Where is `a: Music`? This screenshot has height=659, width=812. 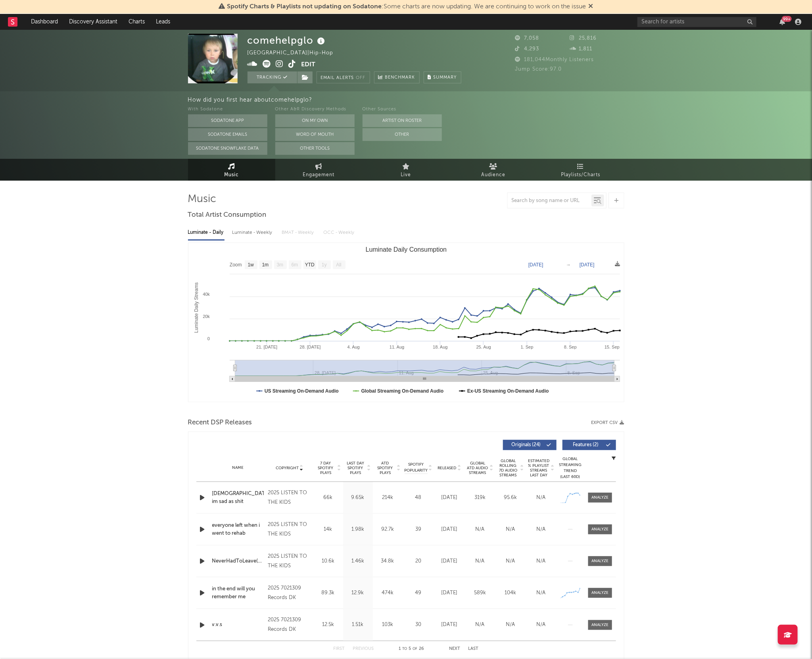
a: Music is located at coordinates (231, 170).